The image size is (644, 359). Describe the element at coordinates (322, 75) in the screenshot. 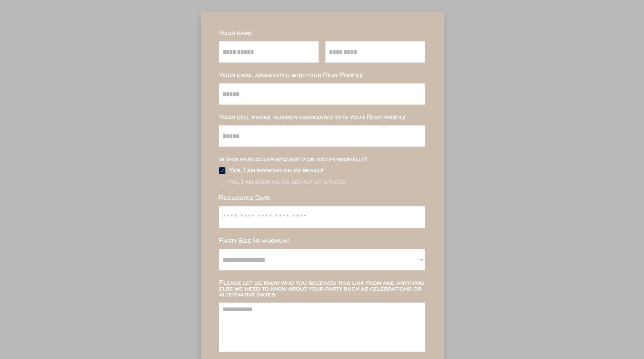

I see `div: Your email associated with your Resy Profile` at that location.